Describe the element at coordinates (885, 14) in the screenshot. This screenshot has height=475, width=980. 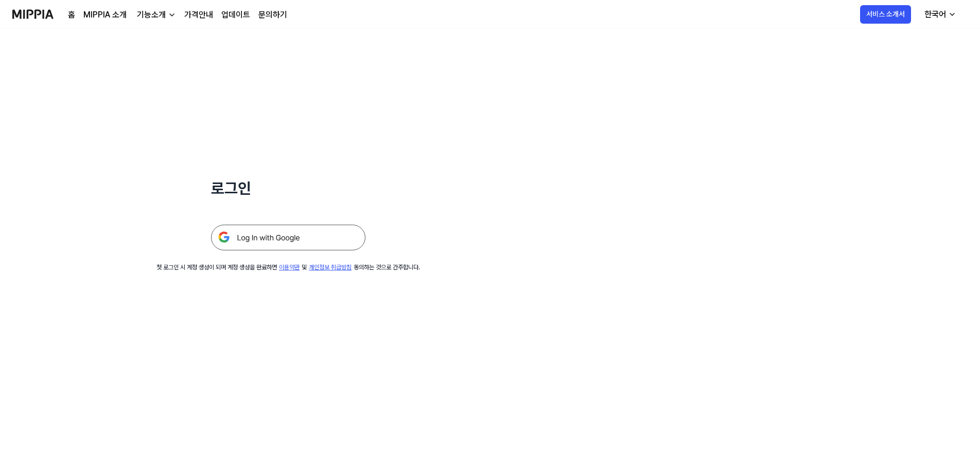
I see `a: 서비스 소개서` at that location.